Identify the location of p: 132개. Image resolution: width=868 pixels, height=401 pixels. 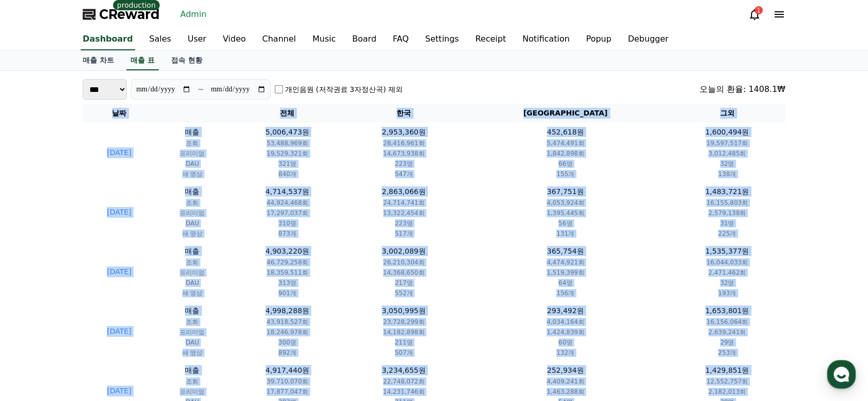
(565, 353).